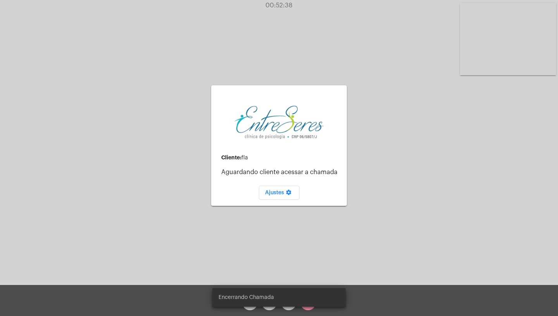  What do you see at coordinates (289, 194) in the screenshot?
I see `mat-icon: settings` at bounding box center [289, 194].